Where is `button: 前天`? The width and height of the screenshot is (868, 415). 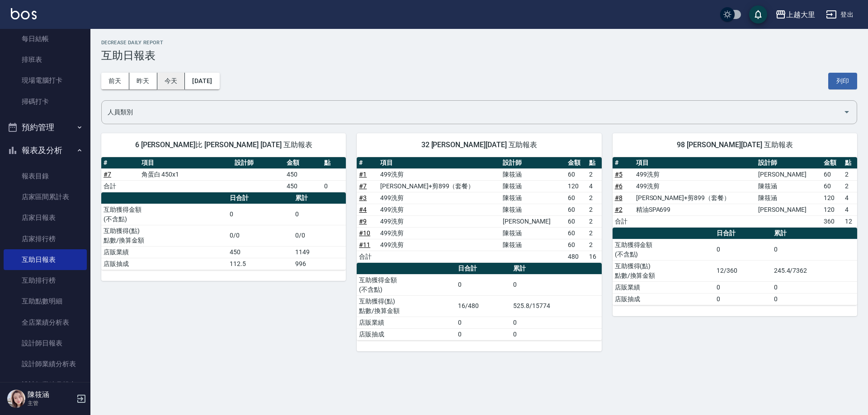 button: 前天 is located at coordinates (115, 81).